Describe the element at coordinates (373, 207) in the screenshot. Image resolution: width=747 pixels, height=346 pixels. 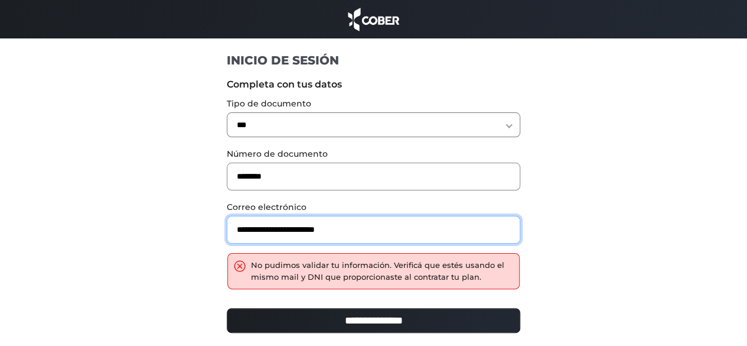
I see `label: Correo electrónico` at that location.